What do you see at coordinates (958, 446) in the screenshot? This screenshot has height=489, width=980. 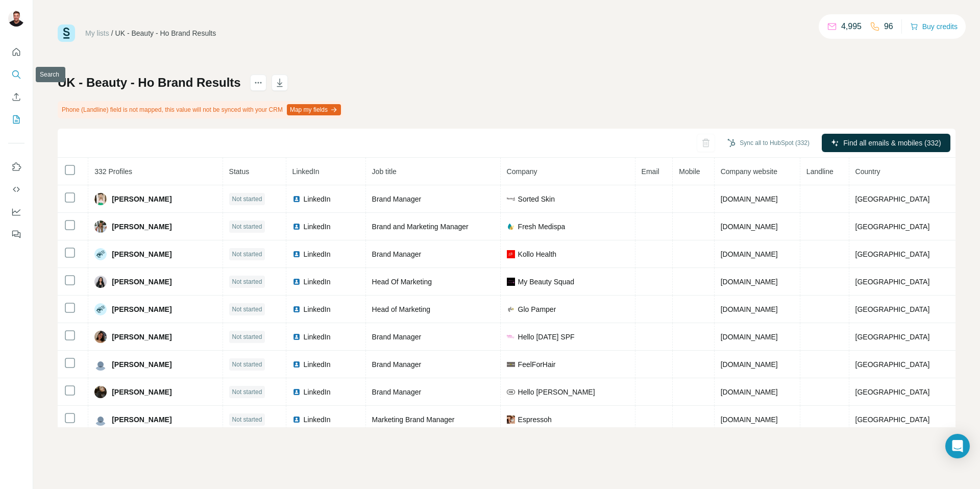 I see `div: Open Intercom Messenger` at bounding box center [958, 446].